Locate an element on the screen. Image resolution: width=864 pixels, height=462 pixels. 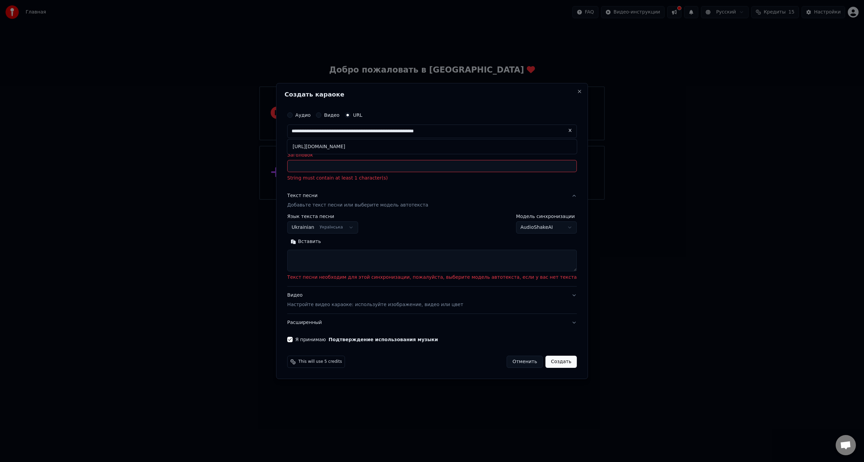
button: Расширенный is located at coordinates (432, 323).